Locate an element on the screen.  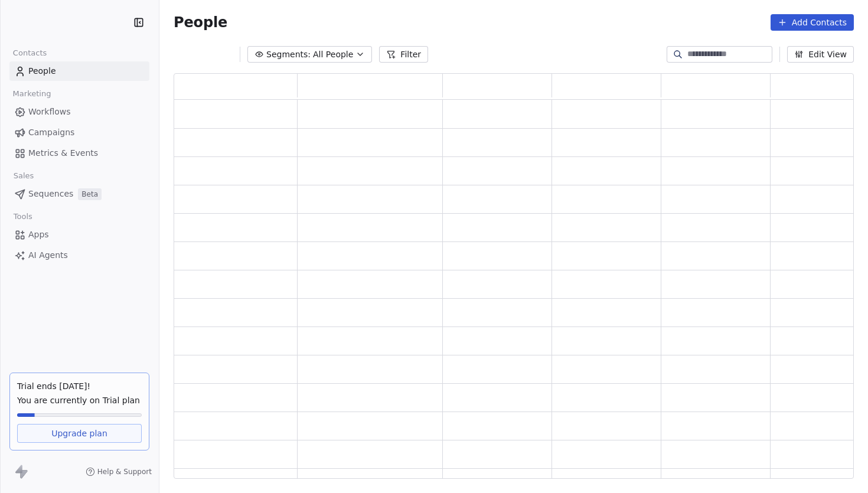
span: Help & Support is located at coordinates (125, 472).